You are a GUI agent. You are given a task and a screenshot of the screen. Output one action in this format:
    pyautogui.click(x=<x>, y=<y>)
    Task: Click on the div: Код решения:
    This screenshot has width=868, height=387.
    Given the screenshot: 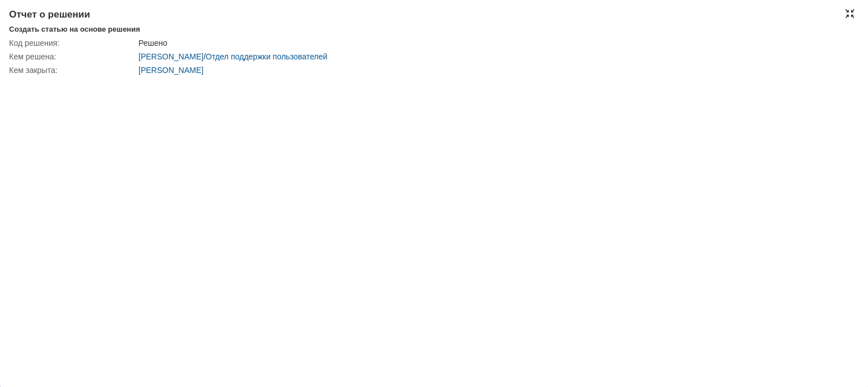 What is the action you would take?
    pyautogui.click(x=73, y=43)
    